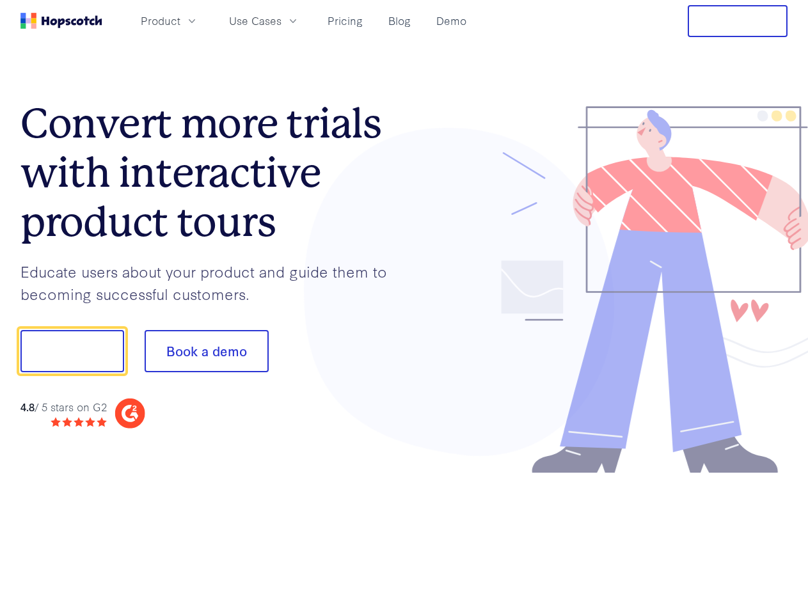 The image size is (808, 614). What do you see at coordinates (72, 351) in the screenshot?
I see `button: Show me!` at bounding box center [72, 351].